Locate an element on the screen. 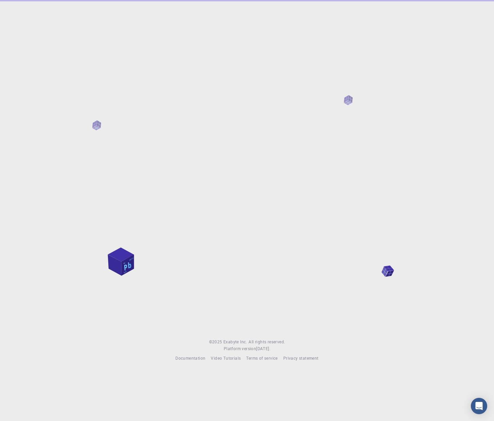 The image size is (494, 421). div: Open Intercom Messenger is located at coordinates (479, 406).